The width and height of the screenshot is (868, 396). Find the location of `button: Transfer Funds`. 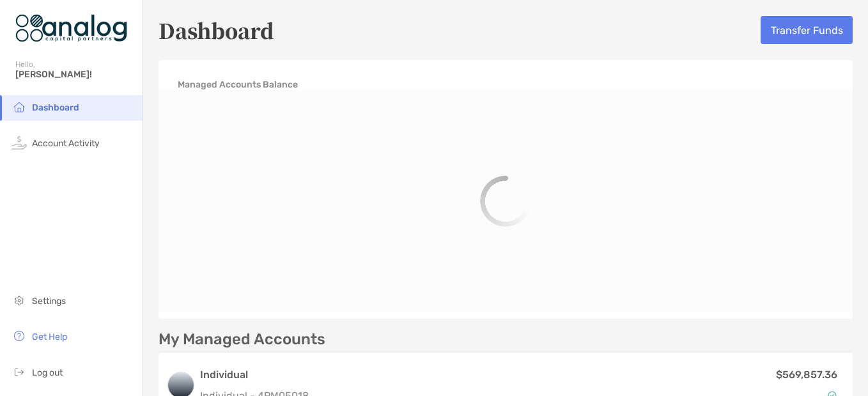

button: Transfer Funds is located at coordinates (807, 30).